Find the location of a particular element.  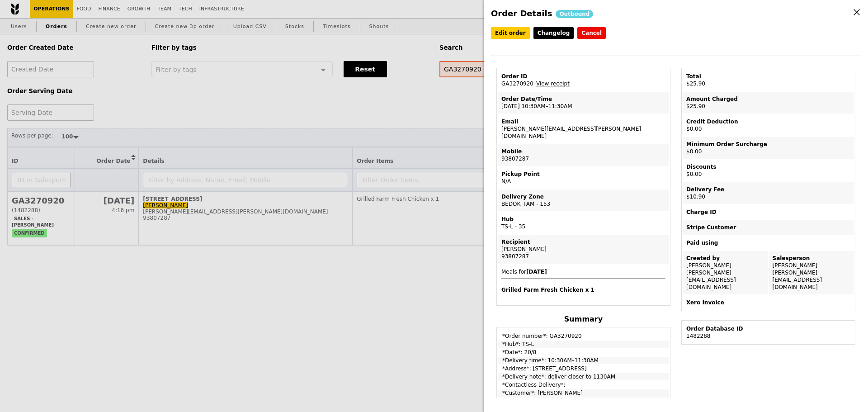

div: Discounts is located at coordinates (768, 167).